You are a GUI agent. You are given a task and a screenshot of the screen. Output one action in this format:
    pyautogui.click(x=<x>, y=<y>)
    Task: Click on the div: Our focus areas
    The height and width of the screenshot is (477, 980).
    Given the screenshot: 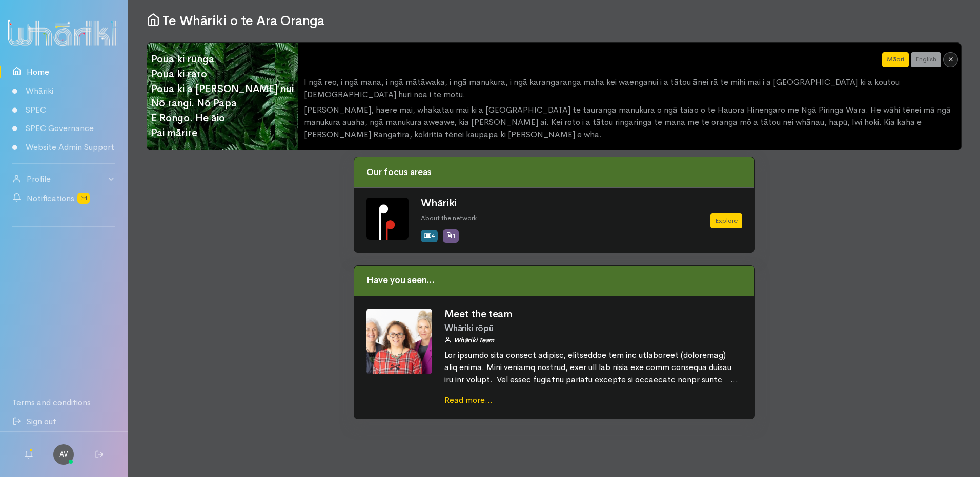 What is the action you would take?
    pyautogui.click(x=554, y=172)
    